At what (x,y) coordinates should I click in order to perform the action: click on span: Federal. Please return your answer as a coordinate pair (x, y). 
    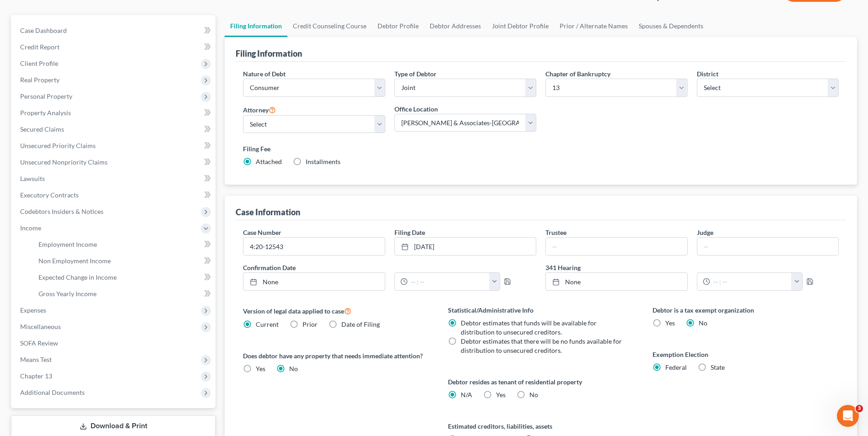
    Looking at the image, I should click on (676, 367).